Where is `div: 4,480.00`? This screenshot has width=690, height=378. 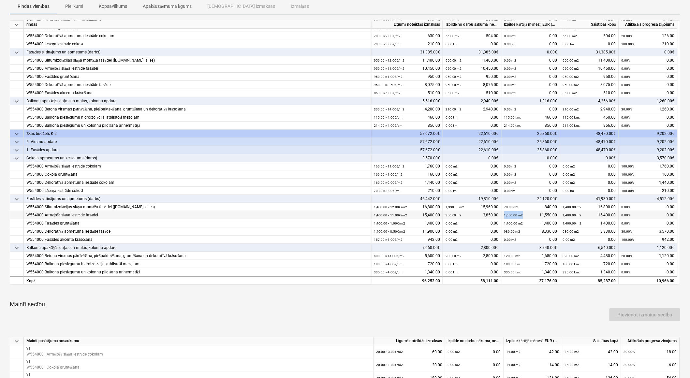 div: 4,480.00 is located at coordinates (589, 256).